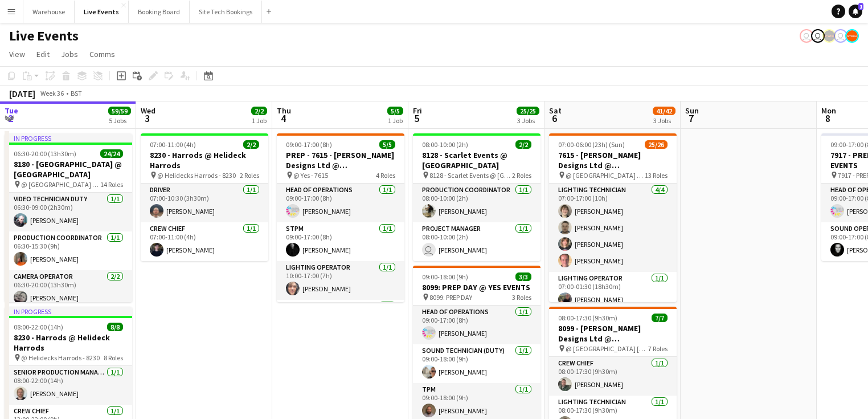 The image size is (868, 419). I want to click on span: 8, so click(828, 118).